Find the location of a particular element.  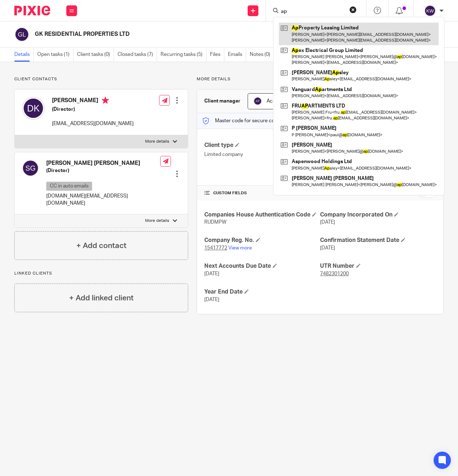

h4: Confirmation Statement Date is located at coordinates (378, 240).